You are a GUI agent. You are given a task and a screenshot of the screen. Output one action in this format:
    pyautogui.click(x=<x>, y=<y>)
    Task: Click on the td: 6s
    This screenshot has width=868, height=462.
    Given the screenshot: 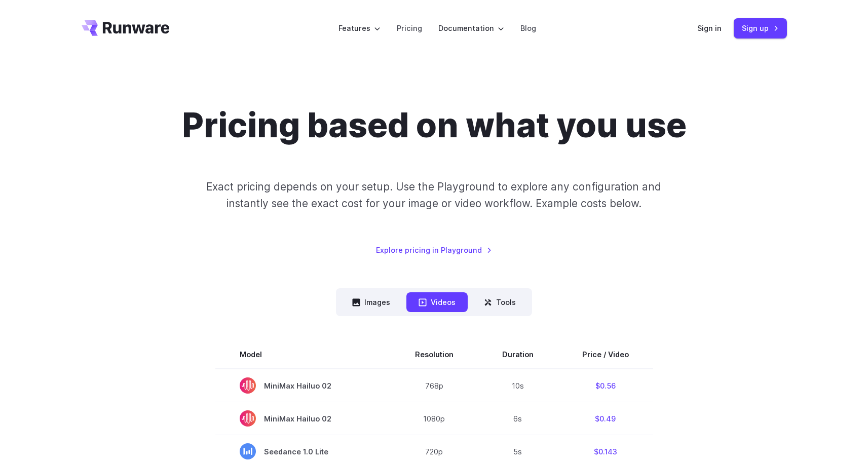 What is the action you would take?
    pyautogui.click(x=518, y=419)
    